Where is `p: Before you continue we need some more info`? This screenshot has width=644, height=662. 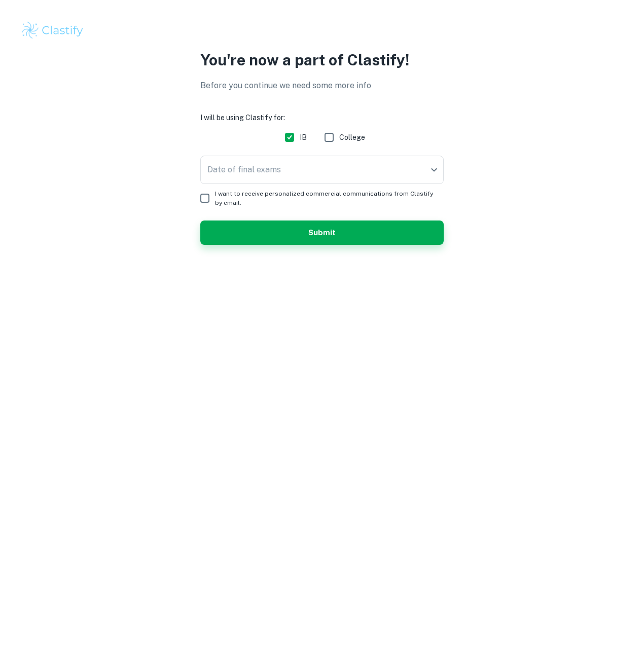 p: Before you continue we need some more info is located at coordinates (322, 85).